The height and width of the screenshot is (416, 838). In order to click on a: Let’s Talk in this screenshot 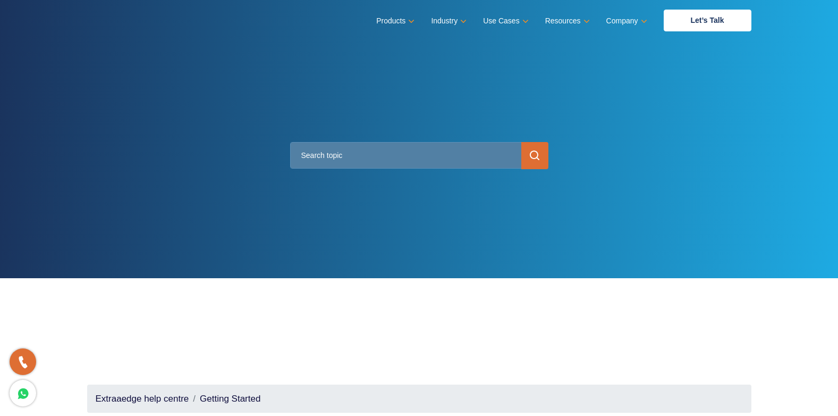, I will do `click(707, 20)`.